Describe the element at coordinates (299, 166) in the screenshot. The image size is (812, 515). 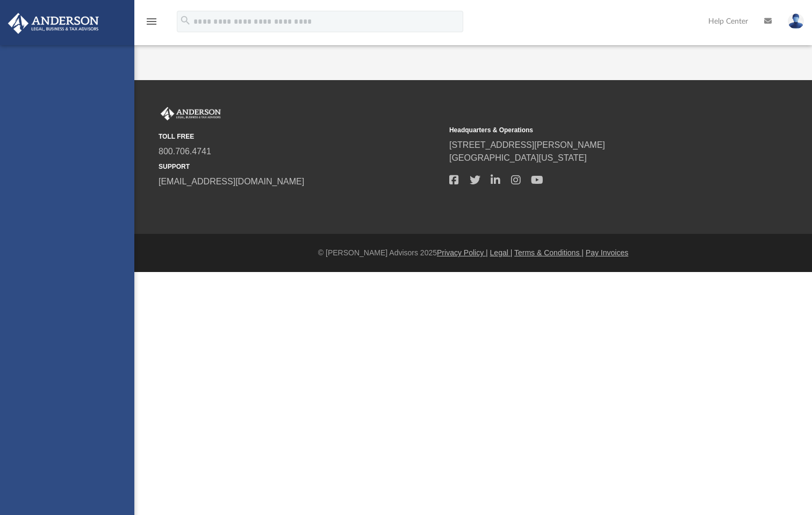
I see `small: SUPPORT` at that location.